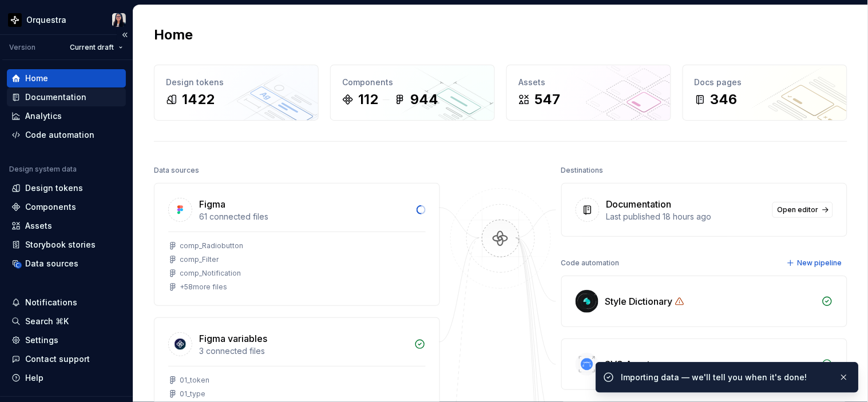 This screenshot has height=402, width=868. What do you see at coordinates (766, 83) in the screenshot?
I see `div: Docs pages` at bounding box center [766, 83].